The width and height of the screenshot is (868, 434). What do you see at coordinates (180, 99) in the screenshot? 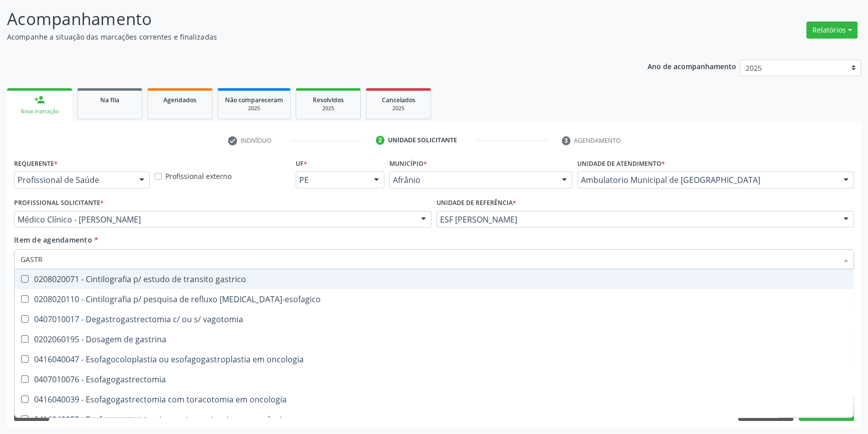
I see `span: Agendados` at bounding box center [180, 99].